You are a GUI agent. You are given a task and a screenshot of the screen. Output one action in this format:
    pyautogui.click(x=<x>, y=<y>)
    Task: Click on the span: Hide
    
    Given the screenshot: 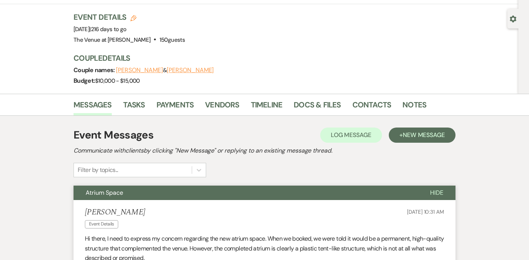 What is the action you would take?
    pyautogui.click(x=437, y=192)
    